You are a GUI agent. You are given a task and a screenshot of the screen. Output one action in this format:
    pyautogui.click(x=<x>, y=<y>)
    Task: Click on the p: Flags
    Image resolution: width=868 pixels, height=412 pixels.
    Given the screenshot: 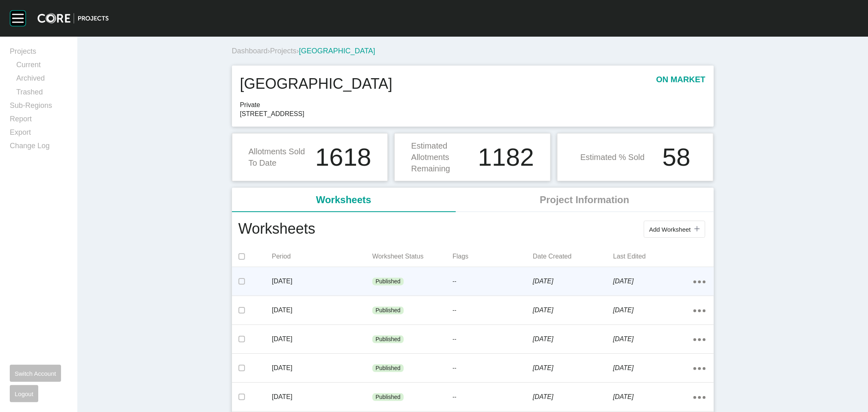 What is the action you would take?
    pyautogui.click(x=492, y=257)
    